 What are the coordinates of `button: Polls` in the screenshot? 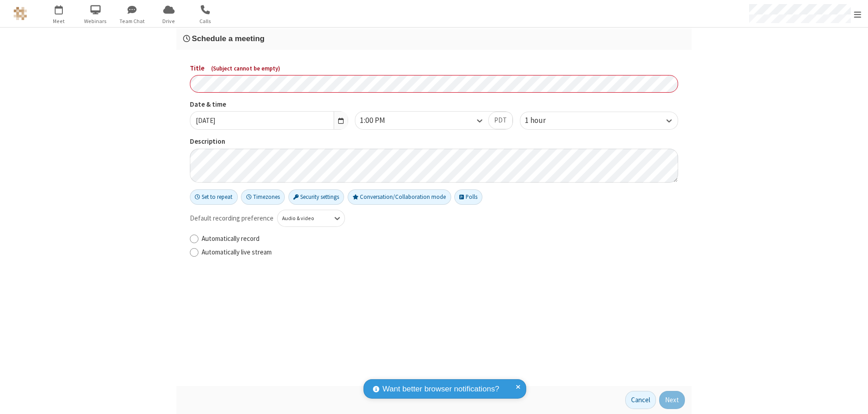 It's located at (468, 197).